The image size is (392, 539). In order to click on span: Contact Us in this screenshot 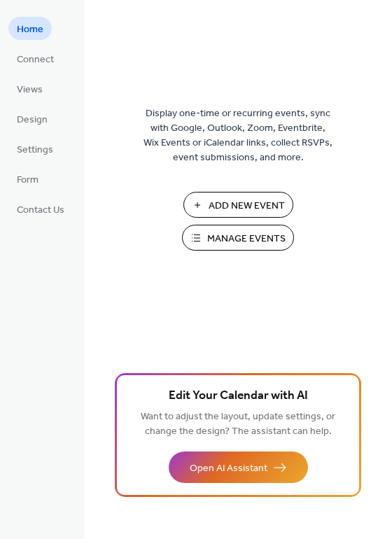, I will do `click(41, 210)`.